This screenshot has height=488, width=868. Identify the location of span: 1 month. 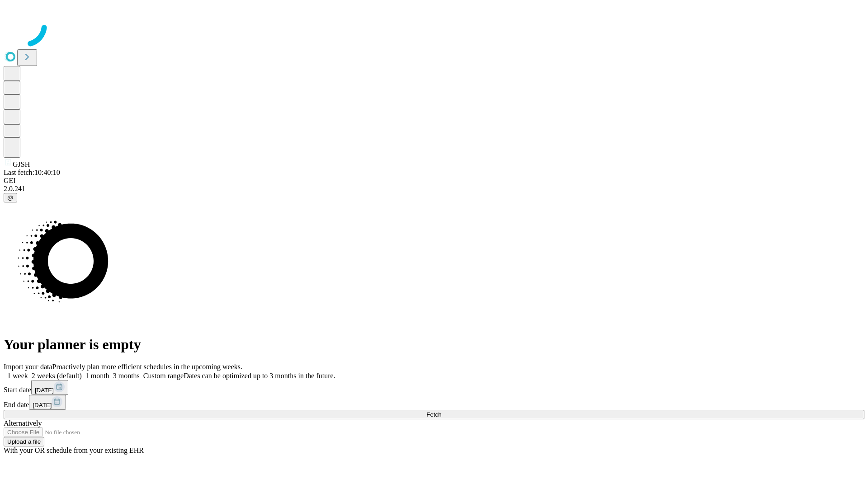
(97, 375).